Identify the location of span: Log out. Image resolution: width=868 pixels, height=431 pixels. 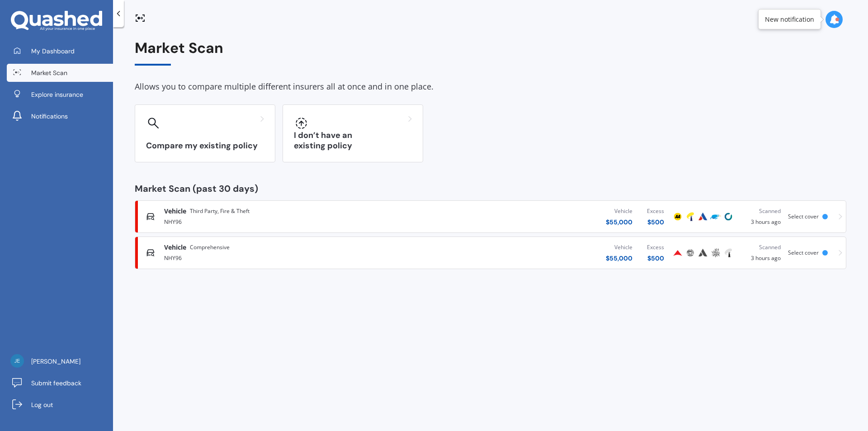
(42, 405).